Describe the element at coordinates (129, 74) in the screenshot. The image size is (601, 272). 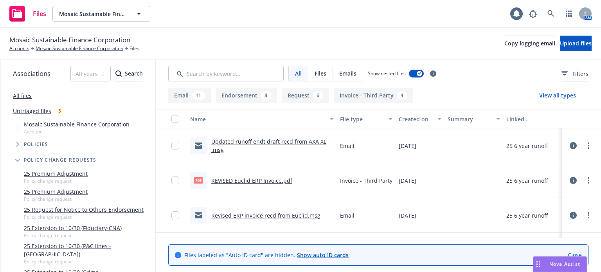
I see `button: SearchSearch` at that location.